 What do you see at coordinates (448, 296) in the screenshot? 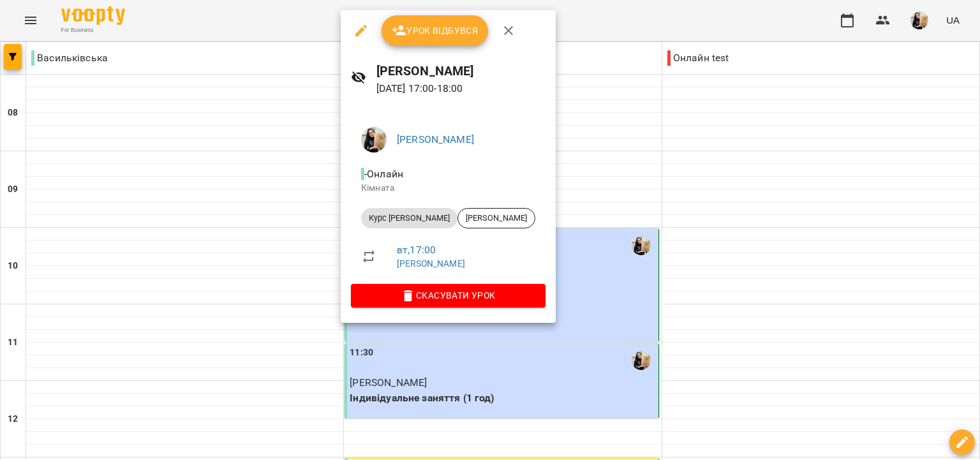
I see `button: Скасувати Урок` at bounding box center [448, 296].